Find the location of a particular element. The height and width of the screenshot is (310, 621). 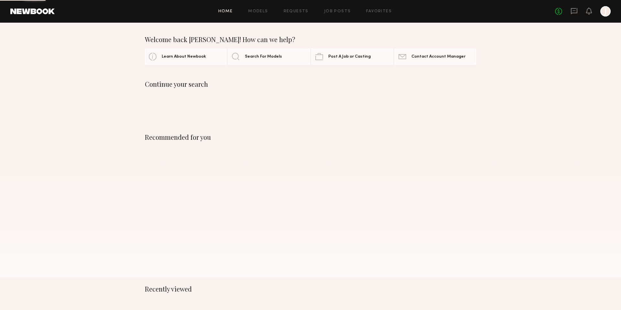

span: Contact Account Manager is located at coordinates (438, 57).